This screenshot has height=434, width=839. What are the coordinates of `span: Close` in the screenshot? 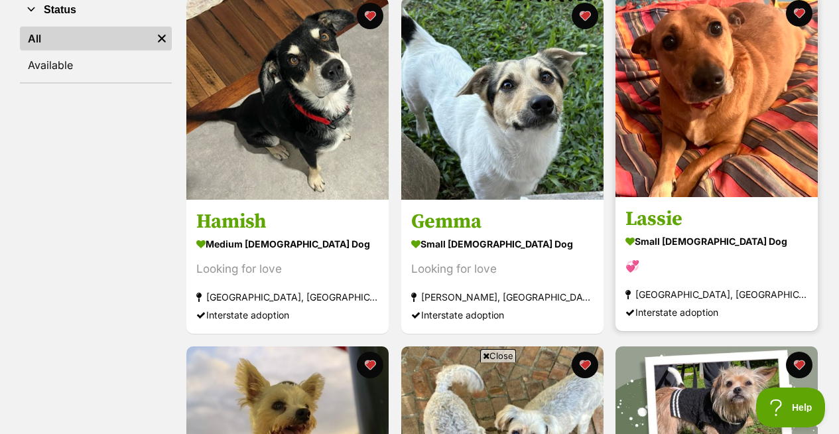 It's located at (498, 355).